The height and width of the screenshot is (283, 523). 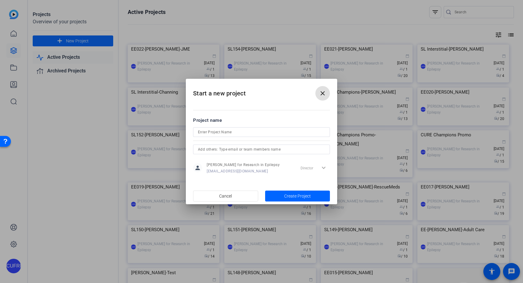 What do you see at coordinates (226, 196) in the screenshot?
I see `button: Cancel` at bounding box center [226, 196].